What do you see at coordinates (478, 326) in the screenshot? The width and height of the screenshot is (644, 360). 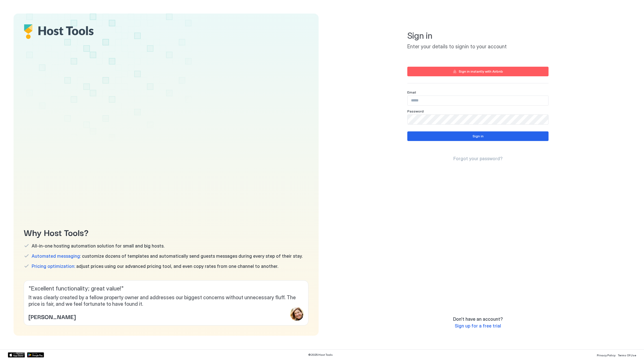 I see `a: Sign up for a free trial` at bounding box center [478, 326].